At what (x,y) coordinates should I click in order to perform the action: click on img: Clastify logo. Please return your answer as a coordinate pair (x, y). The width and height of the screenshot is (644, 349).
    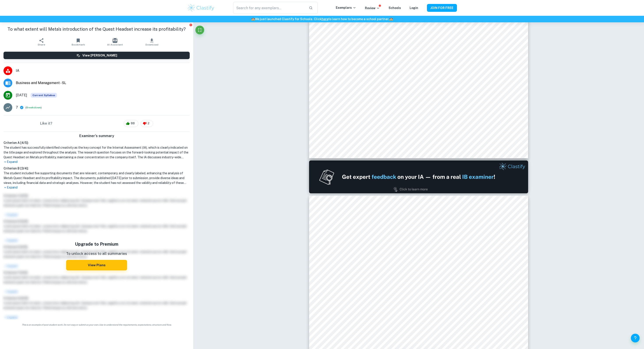
    Looking at the image, I should click on (201, 8).